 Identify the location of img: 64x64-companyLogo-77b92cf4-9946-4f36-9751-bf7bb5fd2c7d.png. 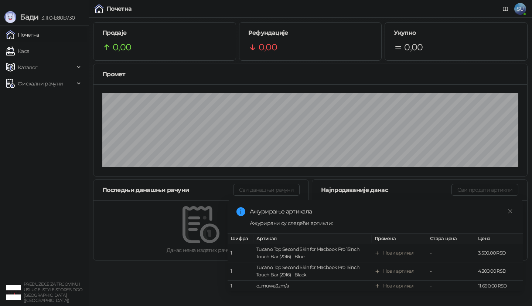
(13, 292).